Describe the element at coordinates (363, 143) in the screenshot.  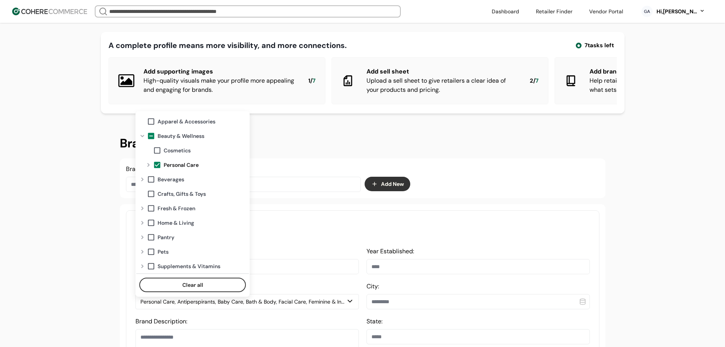
I see `h2: Brand Helper` at that location.